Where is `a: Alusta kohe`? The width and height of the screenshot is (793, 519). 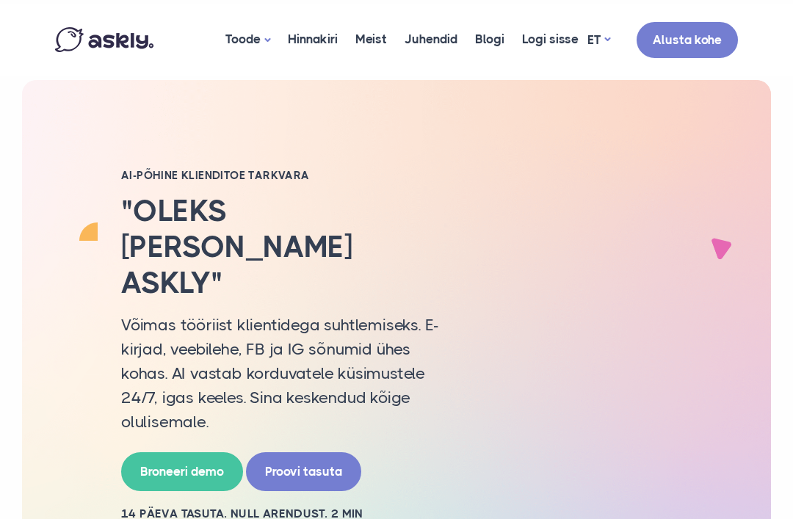 a: Alusta kohe is located at coordinates (687, 40).